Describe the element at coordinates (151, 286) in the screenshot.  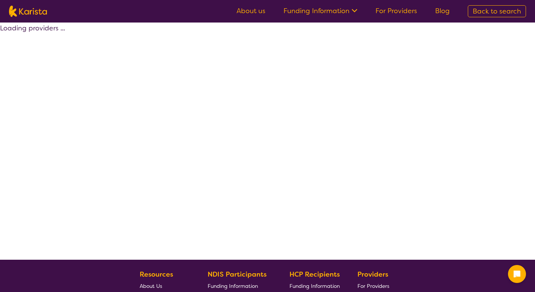
I see `span: About Us` at that location.